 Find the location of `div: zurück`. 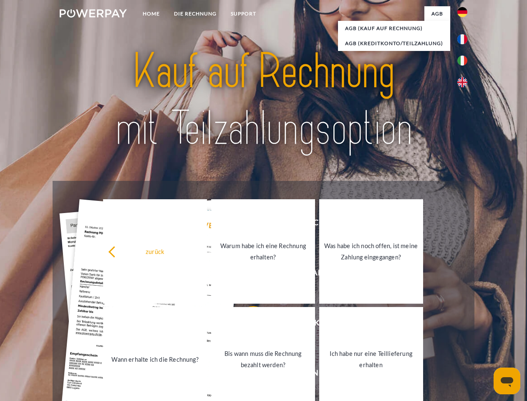

div: zurück is located at coordinates (155, 251).